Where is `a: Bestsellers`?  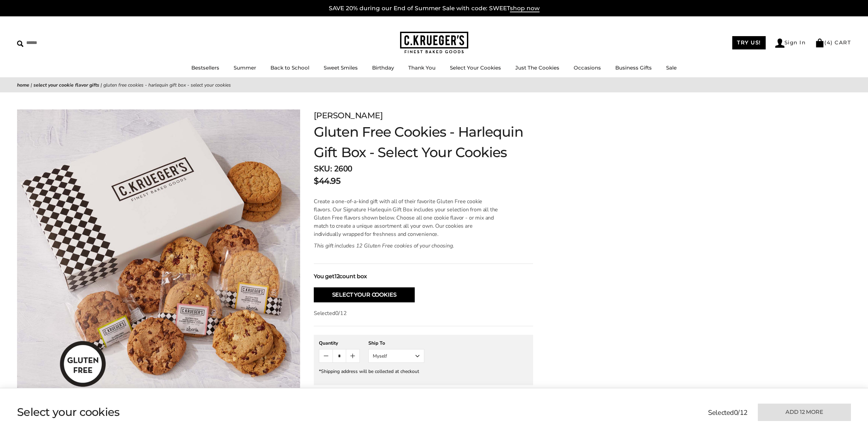
a: Bestsellers is located at coordinates (205, 68).